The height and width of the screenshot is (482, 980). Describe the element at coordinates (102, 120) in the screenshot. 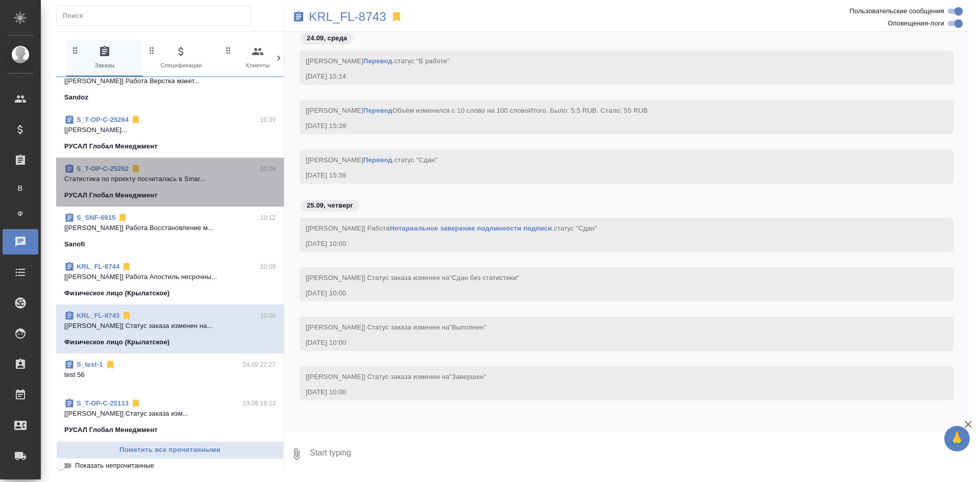

I see `a: S_T-OP-C-25264` at that location.